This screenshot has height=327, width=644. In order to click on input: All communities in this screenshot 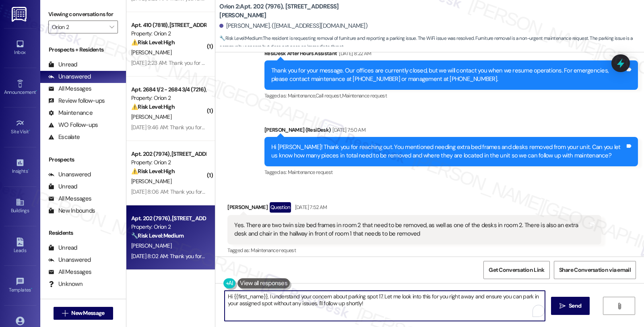, I will do `click(78, 27)`.